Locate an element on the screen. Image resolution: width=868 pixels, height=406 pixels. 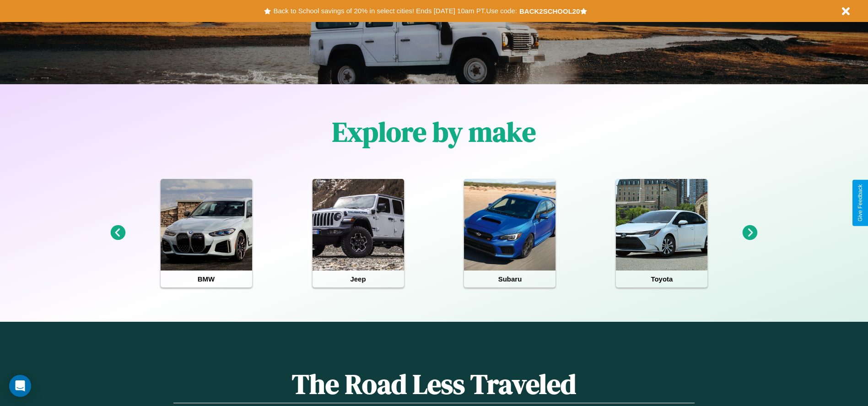
h1: Explore by make is located at coordinates (434, 132).